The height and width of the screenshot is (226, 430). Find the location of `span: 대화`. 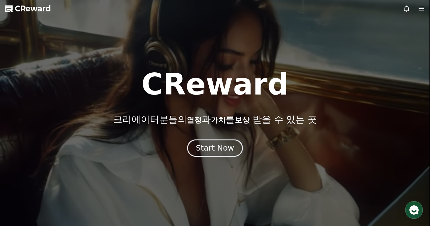

span: 대화 is located at coordinates (60, 187).